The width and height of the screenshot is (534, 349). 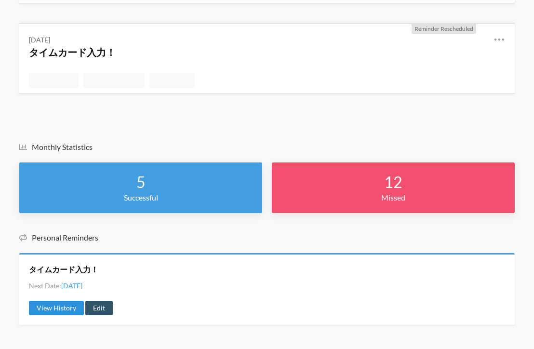 What do you see at coordinates (141, 198) in the screenshot?
I see `p: Successful` at bounding box center [141, 198].